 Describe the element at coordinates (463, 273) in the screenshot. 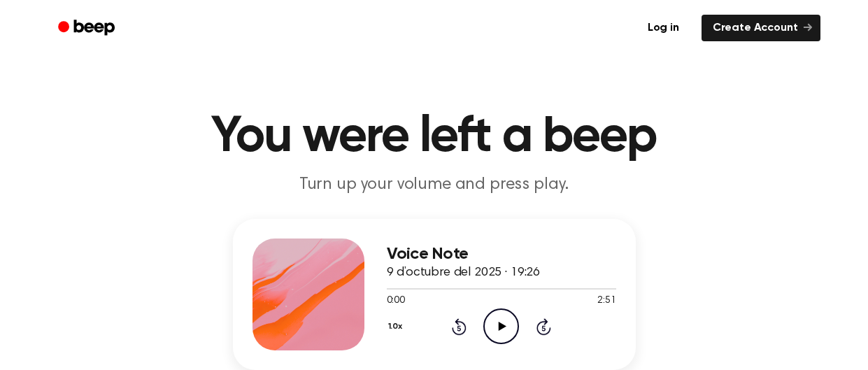

I see `span: 9 d’octubre del 2025 · 19:26` at that location.